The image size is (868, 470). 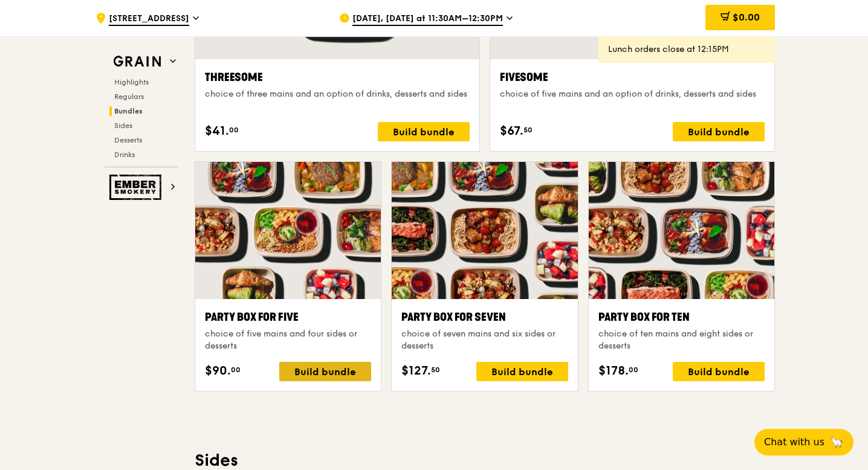 What do you see at coordinates (128, 111) in the screenshot?
I see `span: Bundles` at bounding box center [128, 111].